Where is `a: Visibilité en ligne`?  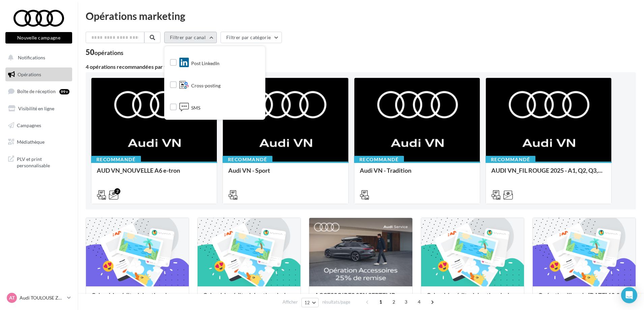 a: Visibilité en ligne is located at coordinates (39, 108).